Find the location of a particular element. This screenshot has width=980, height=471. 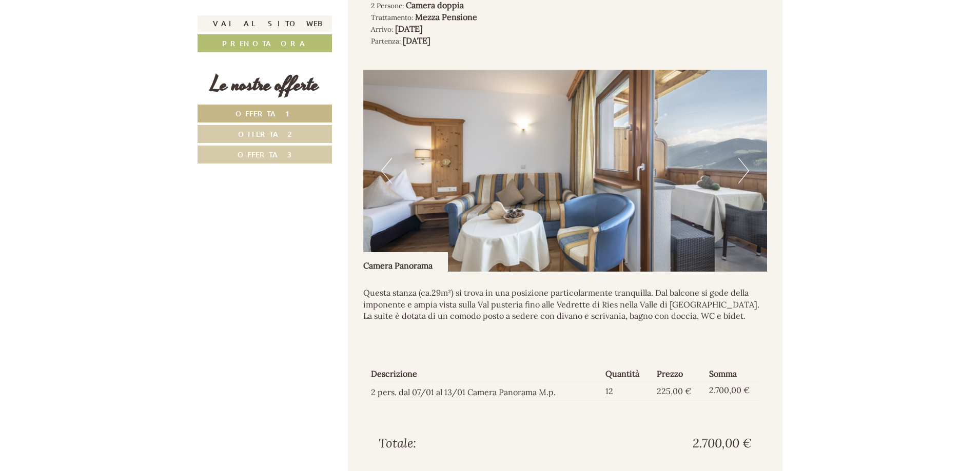

td: 2.700,00 € is located at coordinates (732, 392).